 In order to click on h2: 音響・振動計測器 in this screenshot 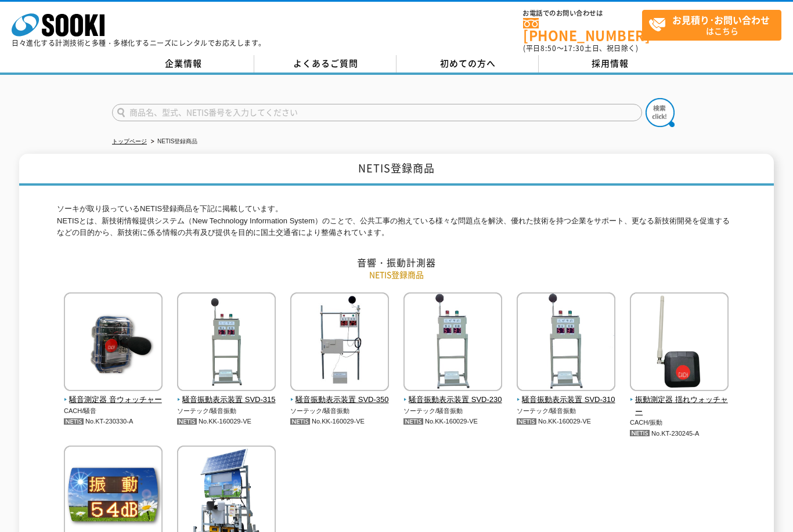, I will do `click(397, 262)`.